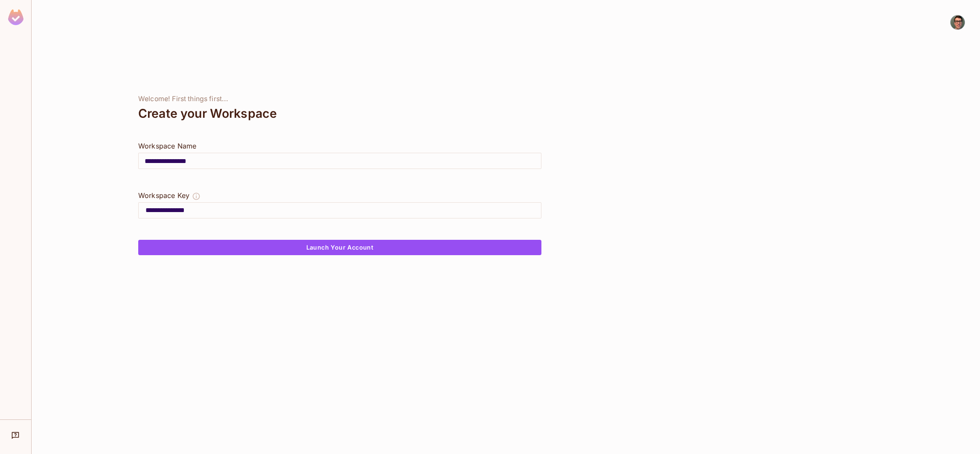 The width and height of the screenshot is (980, 454). What do you see at coordinates (196, 196) in the screenshot?
I see `button: The Workspace Key is unique, and serves as the identifier of your workspace.` at bounding box center [196, 196].